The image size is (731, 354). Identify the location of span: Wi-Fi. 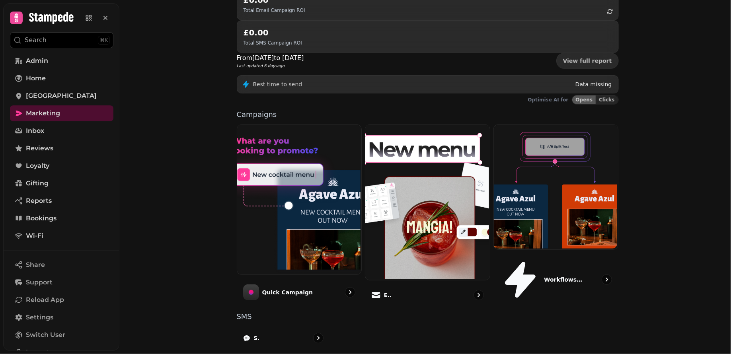
(35, 236).